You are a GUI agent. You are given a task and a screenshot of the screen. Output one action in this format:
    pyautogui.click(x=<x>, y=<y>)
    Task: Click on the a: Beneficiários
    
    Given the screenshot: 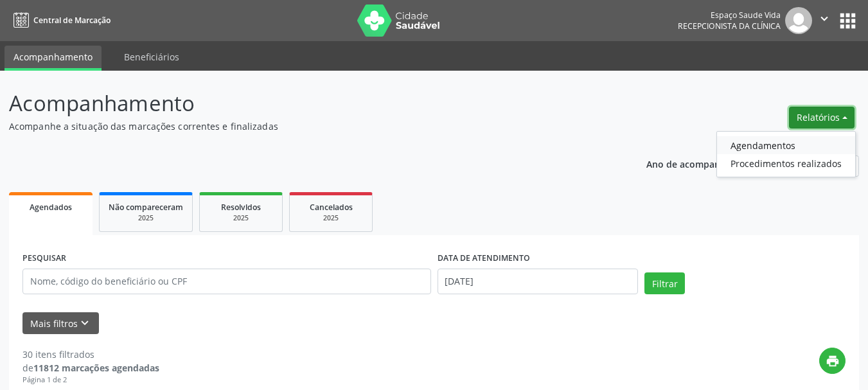 What is the action you would take?
    pyautogui.click(x=152, y=57)
    